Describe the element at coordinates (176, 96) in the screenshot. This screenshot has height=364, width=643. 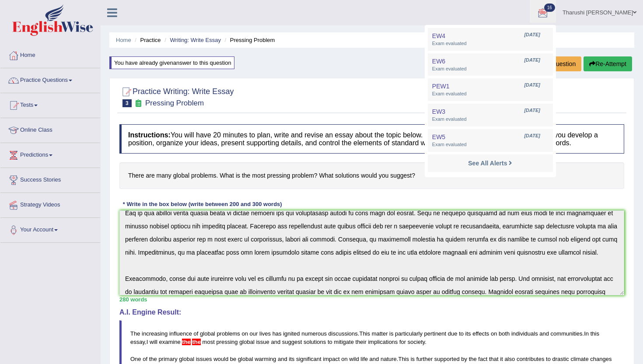
I see `h2: Practice Writing: Write Essay` at that location.